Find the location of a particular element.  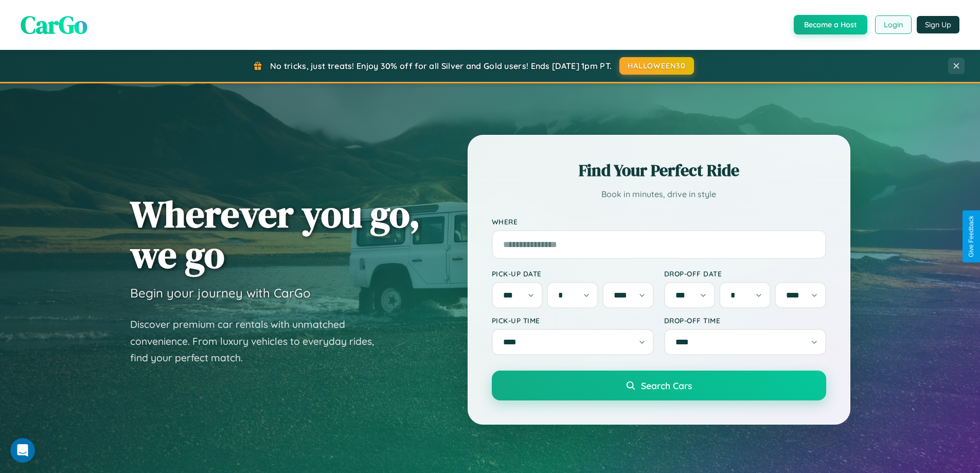

button: Sign Up is located at coordinates (938, 25).